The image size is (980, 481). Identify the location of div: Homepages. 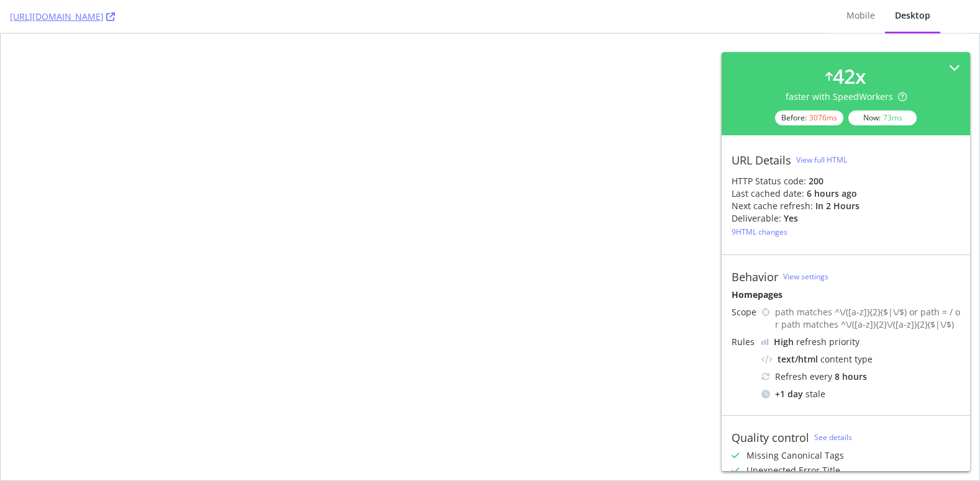
(846, 295).